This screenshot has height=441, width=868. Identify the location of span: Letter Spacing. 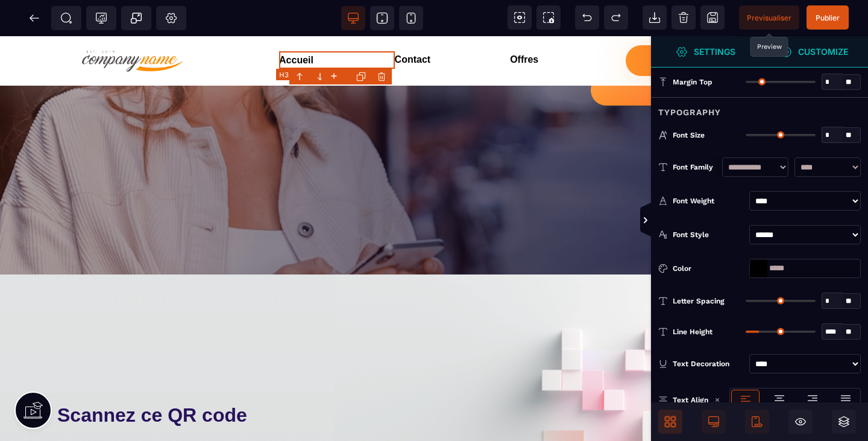
(699, 301).